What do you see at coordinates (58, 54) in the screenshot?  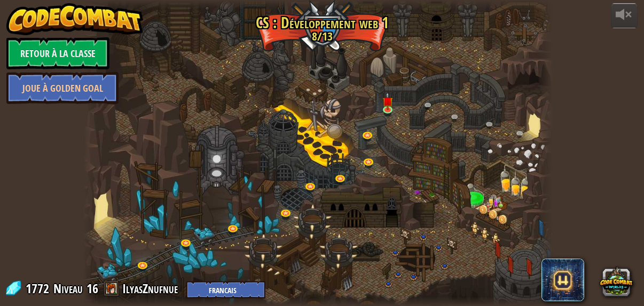 I see `a: Retour à la Classe` at bounding box center [58, 54].